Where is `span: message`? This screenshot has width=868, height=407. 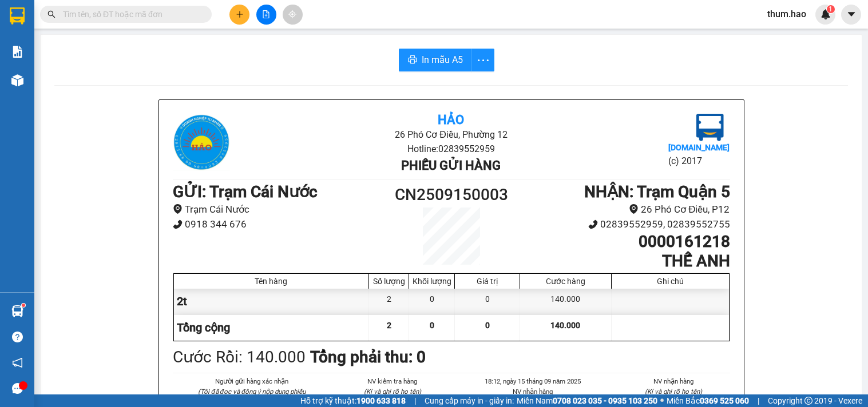 span: message is located at coordinates (17, 388).